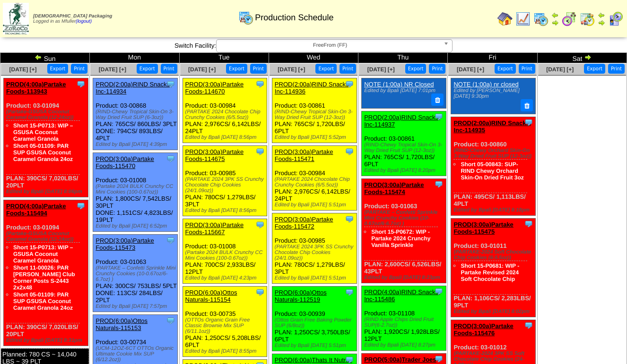  I want to click on div: Product: 03-00735 PLAN: 1,250CS / 5,208LBS / 6PLT, so click(224, 321).